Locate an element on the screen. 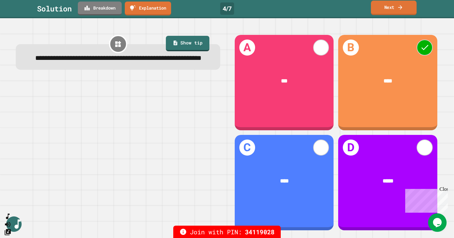 This screenshot has height=238, width=454. div: 4 / 7 is located at coordinates (227, 9).